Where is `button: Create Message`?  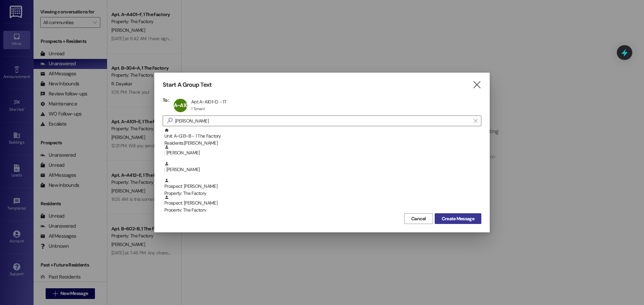 button: Create Message is located at coordinates (458, 218).